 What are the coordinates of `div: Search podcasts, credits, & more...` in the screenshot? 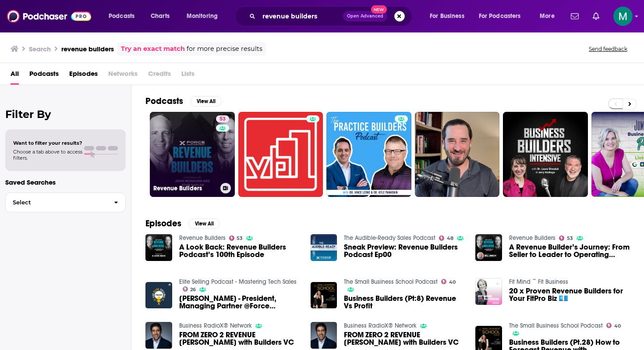 It's located at (332, 16).